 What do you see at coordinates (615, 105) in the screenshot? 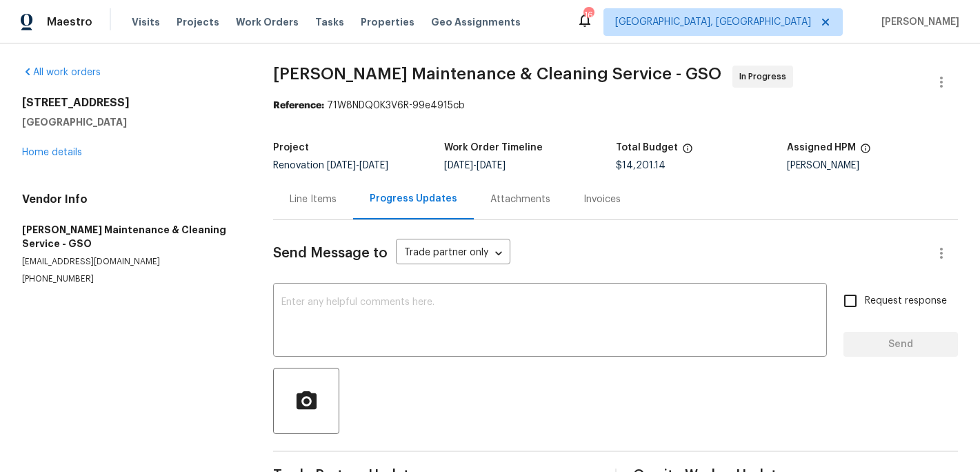
I see `div: 71W8NDQ0K3V6R-99e4915cb` at bounding box center [615, 105].